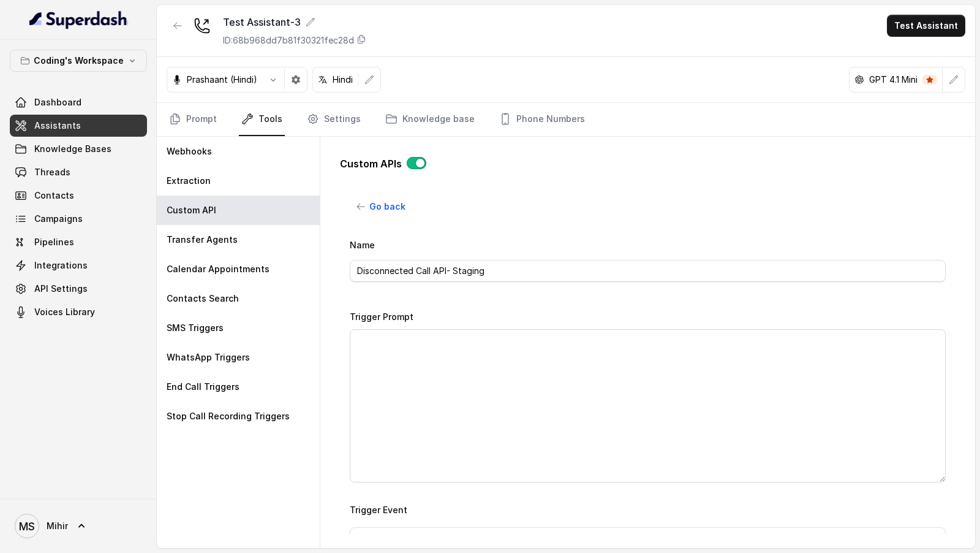 The width and height of the screenshot is (980, 553). I want to click on svg: openai logo, so click(860, 80).